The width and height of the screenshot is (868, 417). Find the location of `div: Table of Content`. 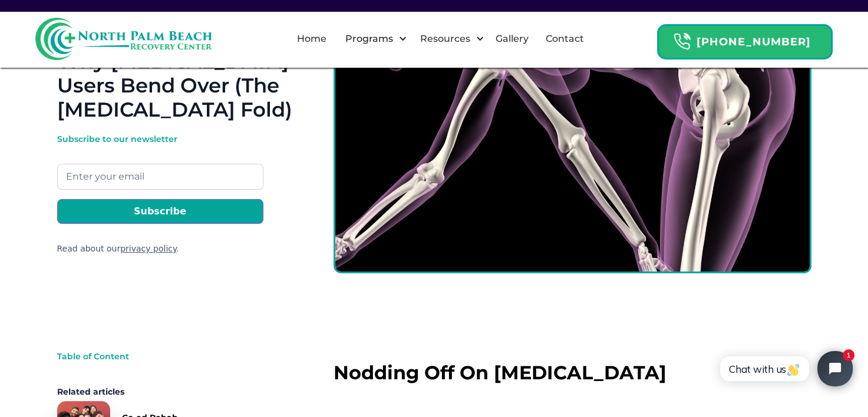

div: Table of Content is located at coordinates (151, 356).